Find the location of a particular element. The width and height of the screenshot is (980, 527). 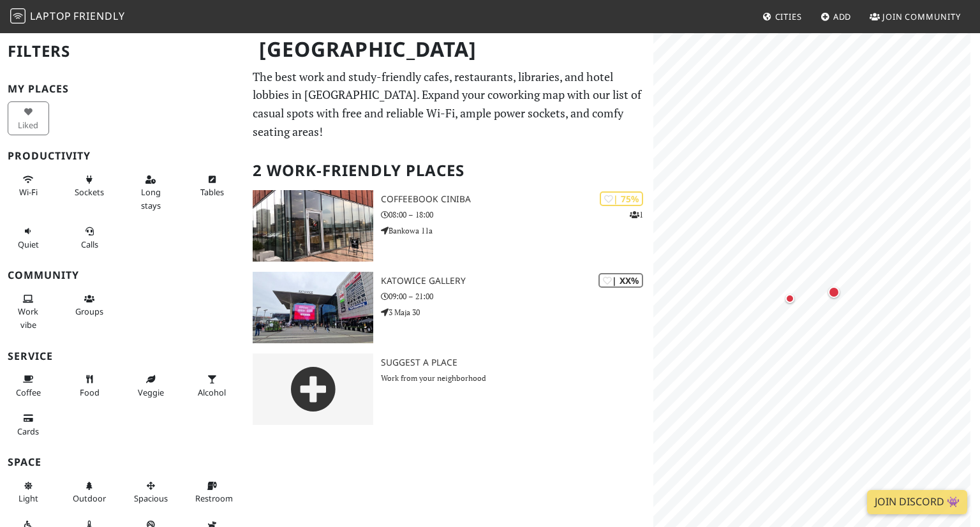

button: Cards is located at coordinates (28, 424).